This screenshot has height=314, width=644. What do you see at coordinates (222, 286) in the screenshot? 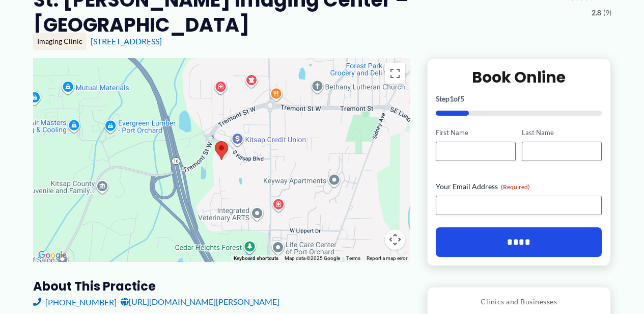
I see `h3: About this practice` at bounding box center [222, 286].